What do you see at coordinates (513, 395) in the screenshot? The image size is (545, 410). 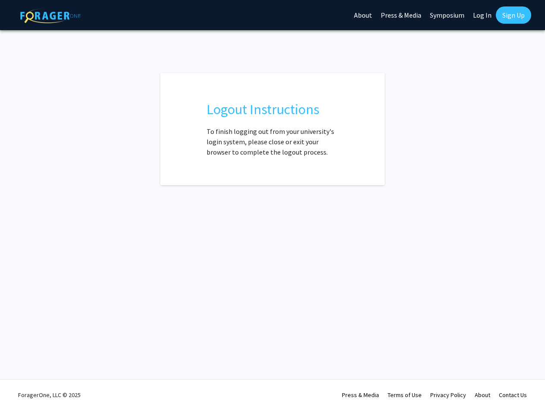 I see `a: Contact Us` at bounding box center [513, 395].